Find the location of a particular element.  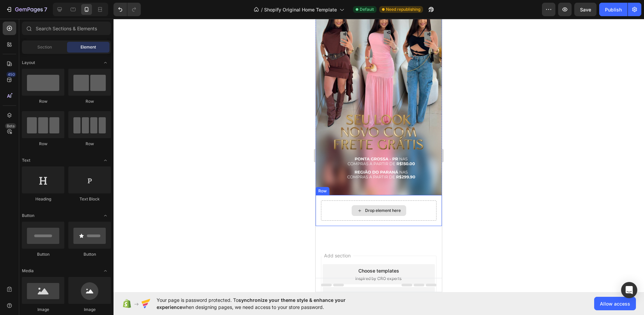

span: Media is located at coordinates (28, 271).